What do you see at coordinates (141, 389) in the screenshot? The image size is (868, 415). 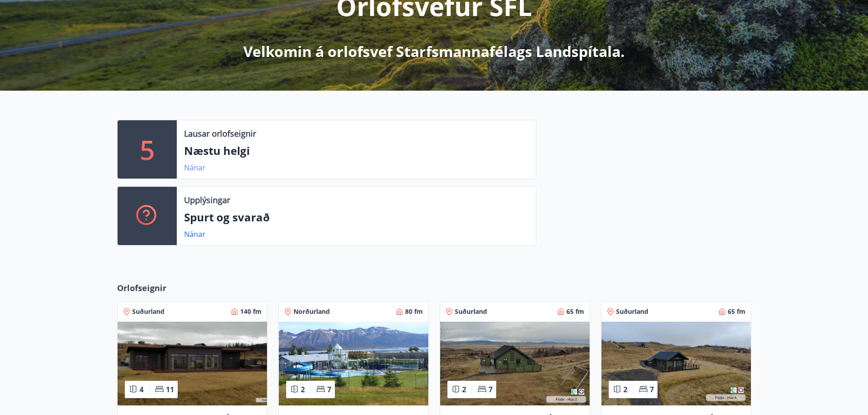 I see `span: 4` at bounding box center [141, 389].